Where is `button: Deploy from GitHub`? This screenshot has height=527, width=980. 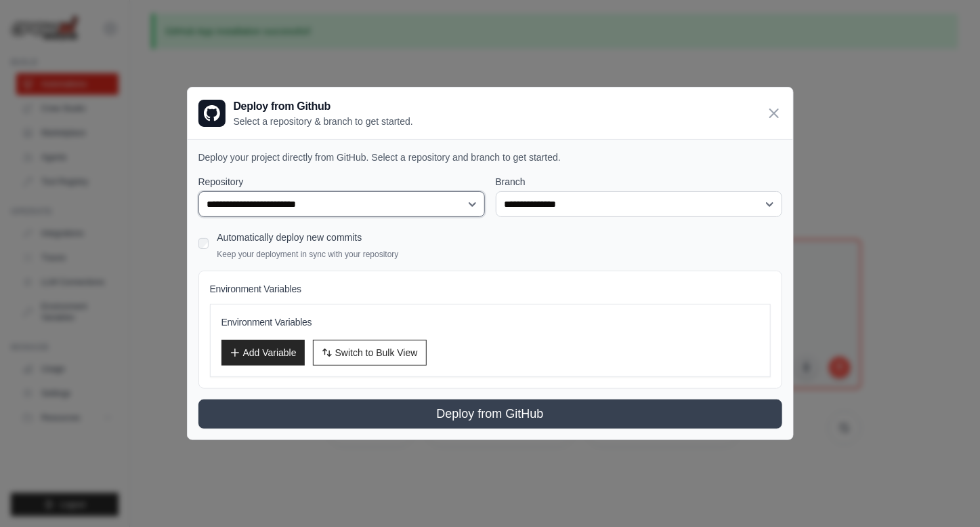 button: Deploy from GitHub is located at coordinates (490, 413).